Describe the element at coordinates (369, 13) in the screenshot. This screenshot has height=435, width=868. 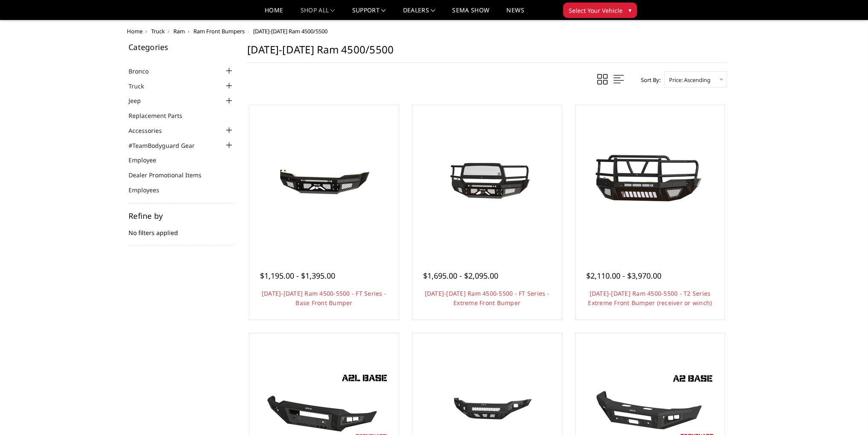
I see `a: Support` at that location.